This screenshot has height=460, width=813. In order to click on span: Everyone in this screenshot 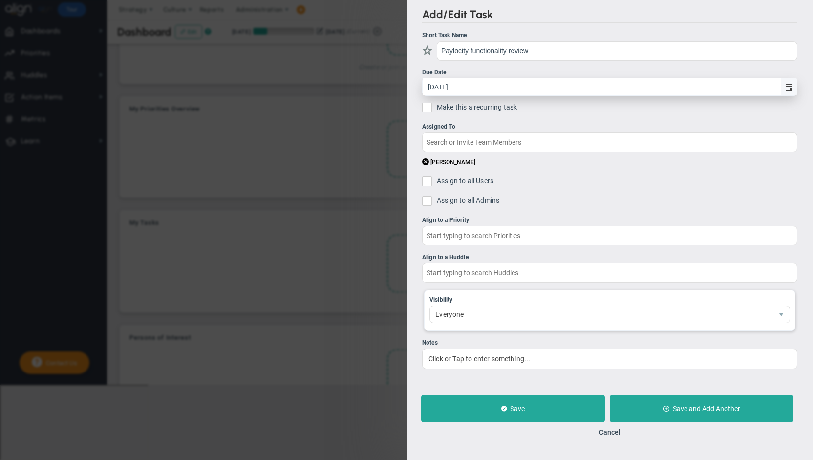, I will do `click(602, 314)`.